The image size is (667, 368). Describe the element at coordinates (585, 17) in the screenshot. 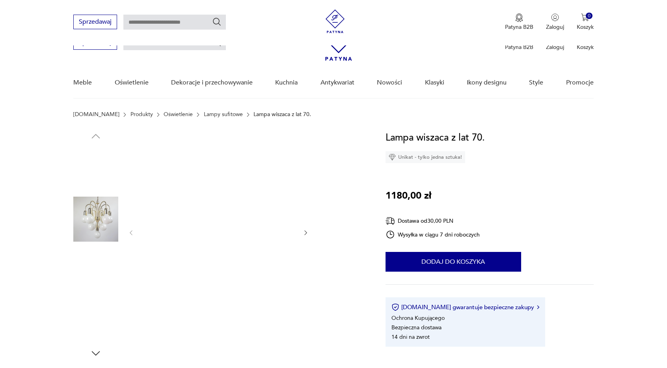

I see `img: Ikona koszyka` at that location.